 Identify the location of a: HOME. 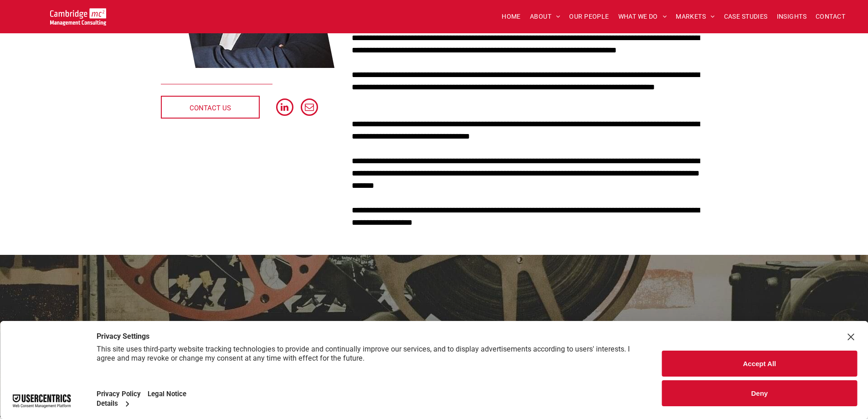
(512, 16).